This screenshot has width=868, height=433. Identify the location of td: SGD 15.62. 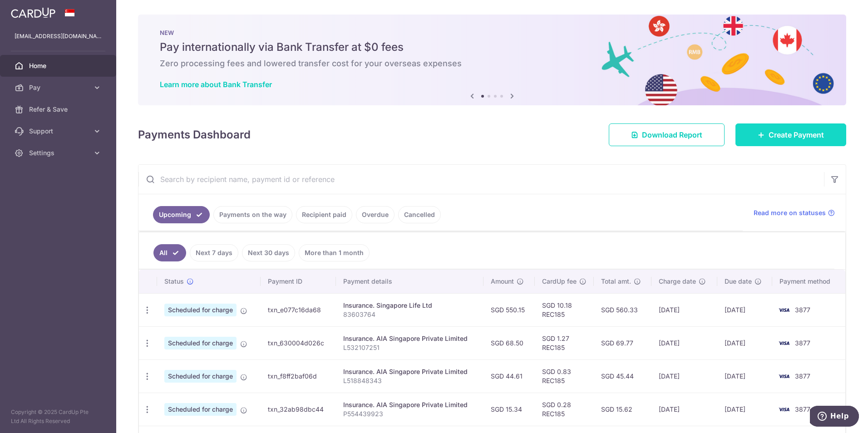
(622, 409).